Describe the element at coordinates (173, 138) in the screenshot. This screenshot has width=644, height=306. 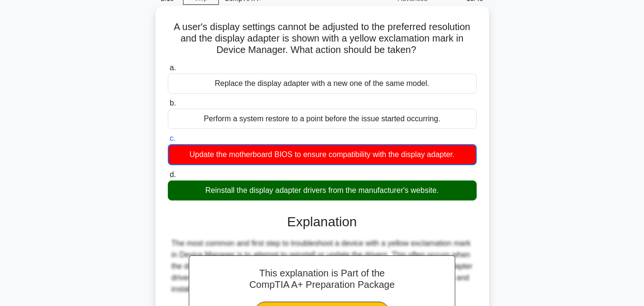
I see `span: c.` at that location.